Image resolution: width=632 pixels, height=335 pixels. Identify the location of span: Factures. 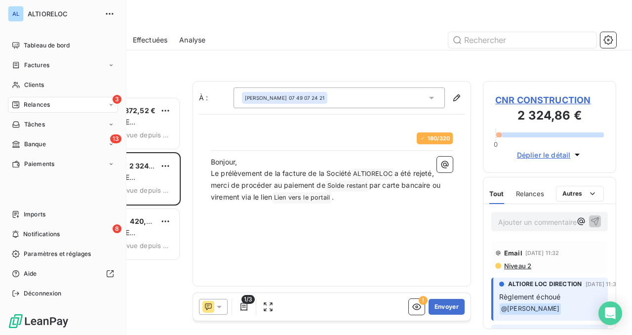
(37, 65).